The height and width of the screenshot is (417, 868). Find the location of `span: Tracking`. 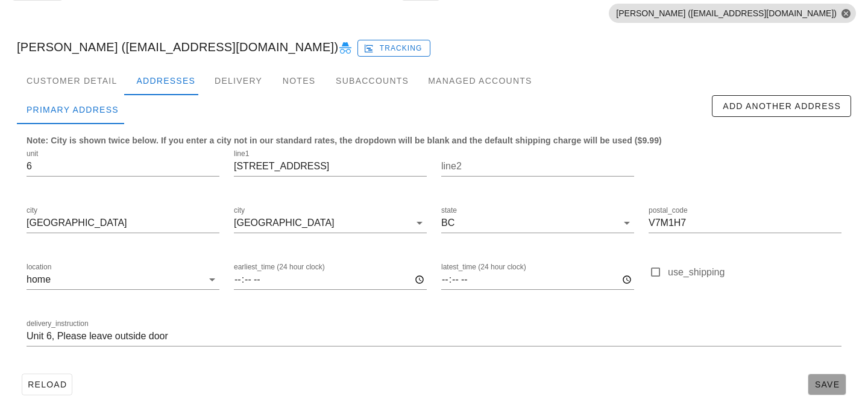

span: Tracking is located at coordinates (394, 48).